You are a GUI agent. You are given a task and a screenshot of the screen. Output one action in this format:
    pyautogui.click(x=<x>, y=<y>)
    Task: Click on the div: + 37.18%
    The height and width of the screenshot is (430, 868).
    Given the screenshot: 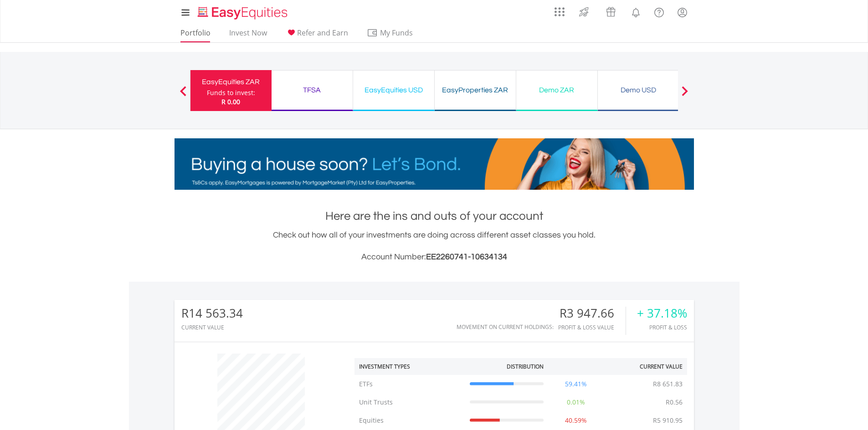 What is the action you would take?
    pyautogui.click(x=662, y=313)
    